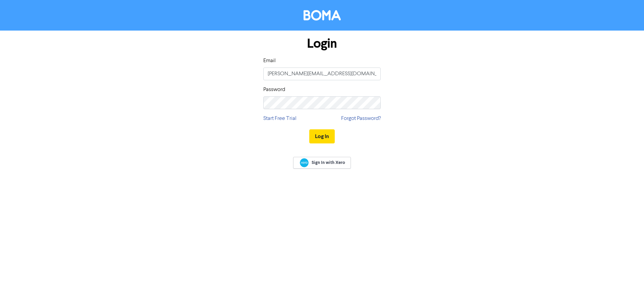 Image resolution: width=644 pixels, height=306 pixels. What do you see at coordinates (322, 44) in the screenshot?
I see `h1: Login` at bounding box center [322, 44].